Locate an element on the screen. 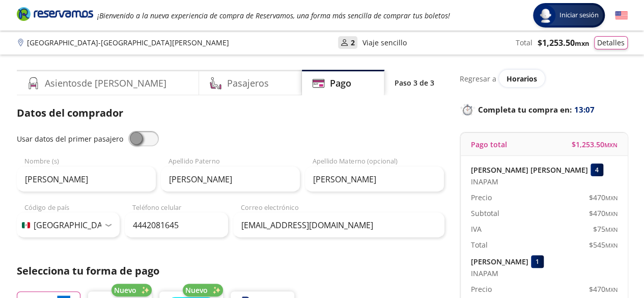  span: 13:07 is located at coordinates (584, 110).